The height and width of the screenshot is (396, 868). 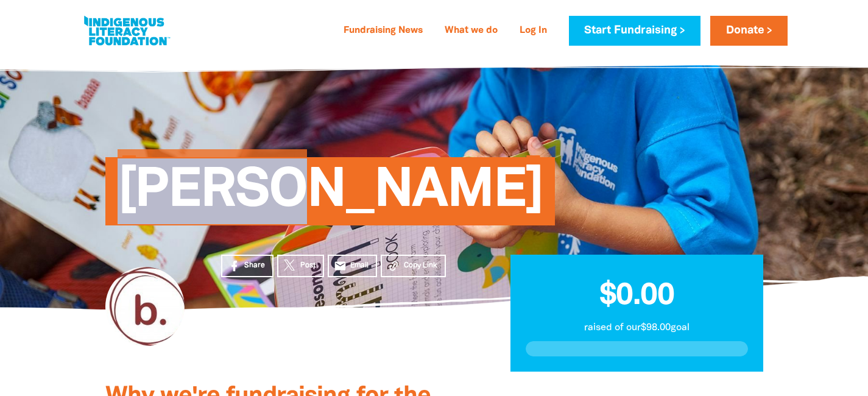 What do you see at coordinates (353, 266) in the screenshot?
I see `a: emailEmail` at bounding box center [353, 266].